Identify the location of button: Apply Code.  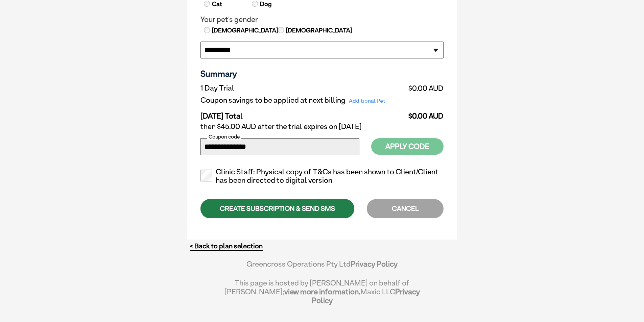
(407, 146).